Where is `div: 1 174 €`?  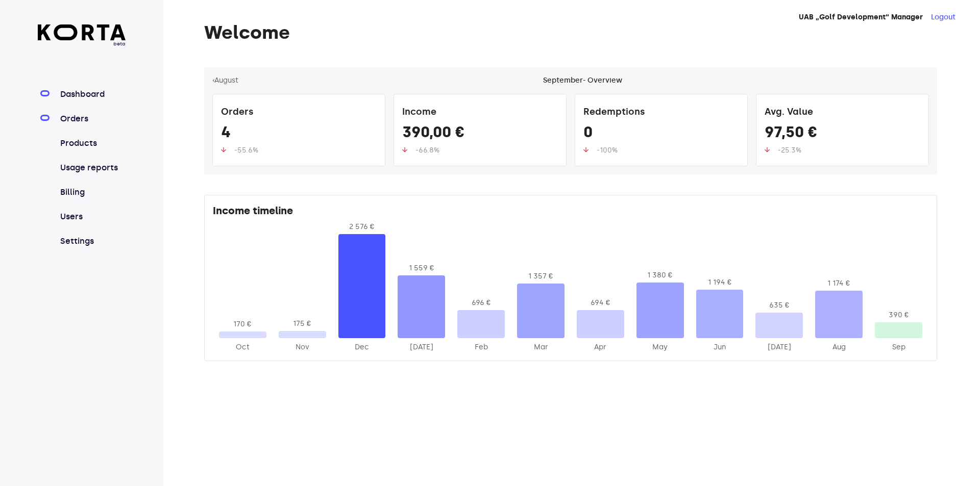
div: 1 174 € is located at coordinates (839, 284).